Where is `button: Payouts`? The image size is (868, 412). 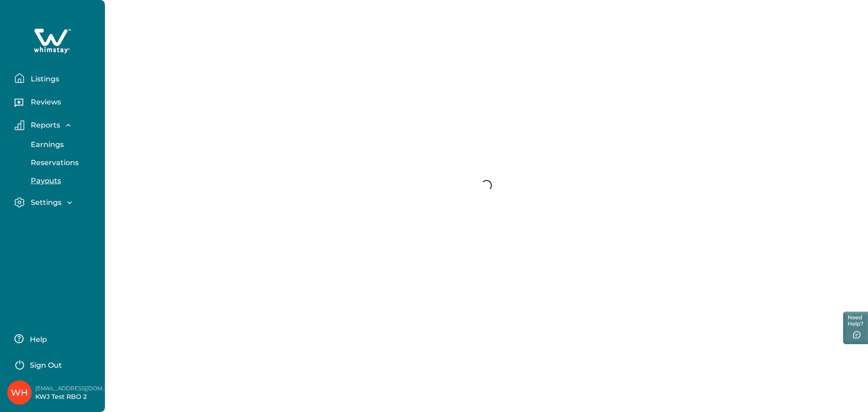 button: Payouts is located at coordinates (63, 181).